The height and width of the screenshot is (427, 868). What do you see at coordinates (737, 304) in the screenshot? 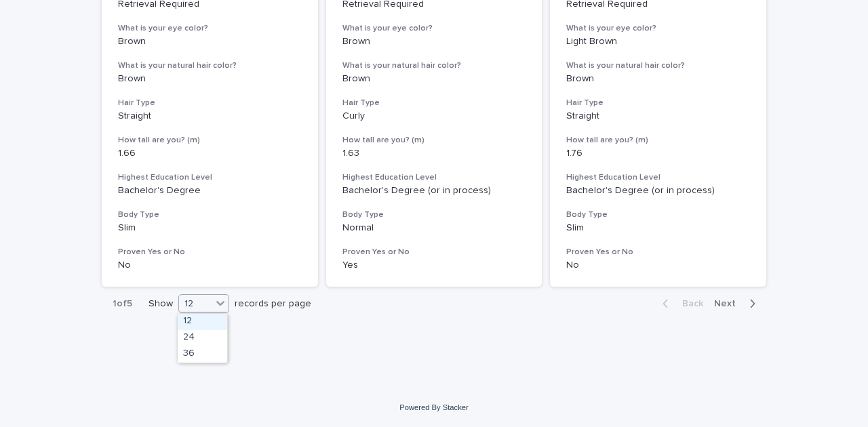
I see `button: Next` at bounding box center [737, 304].